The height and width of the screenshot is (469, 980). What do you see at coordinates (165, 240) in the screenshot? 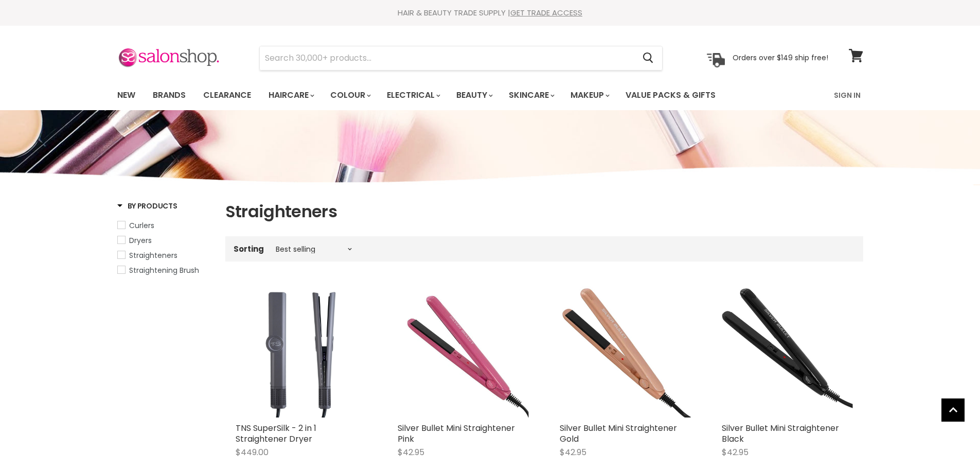
I see `a: Dryers` at bounding box center [165, 240].